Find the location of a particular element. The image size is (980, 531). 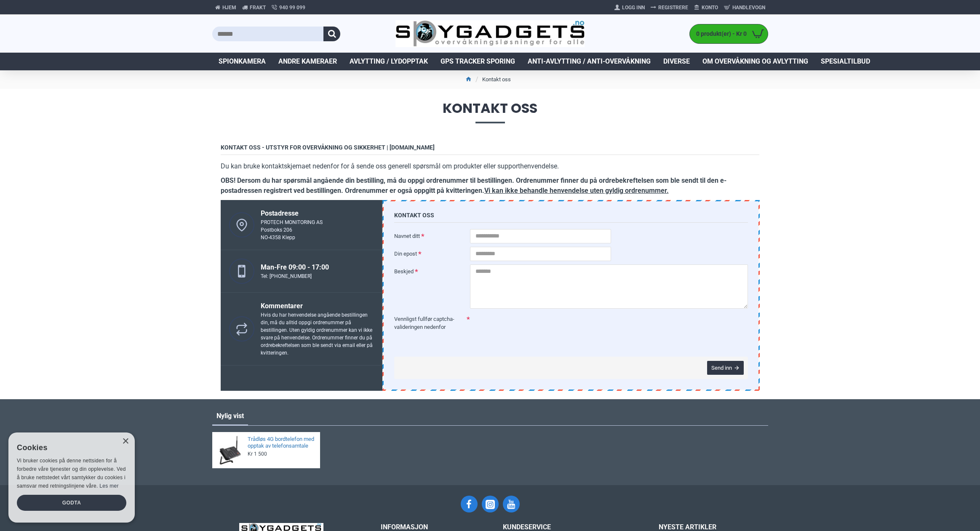

img: SpyGadgets.no is located at coordinates (490, 33).